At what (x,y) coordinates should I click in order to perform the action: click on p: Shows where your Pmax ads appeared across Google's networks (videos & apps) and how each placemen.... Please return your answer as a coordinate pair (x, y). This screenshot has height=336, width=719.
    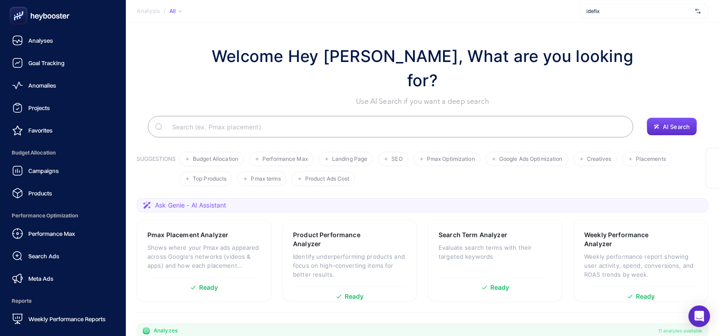
    Looking at the image, I should click on (204, 257).